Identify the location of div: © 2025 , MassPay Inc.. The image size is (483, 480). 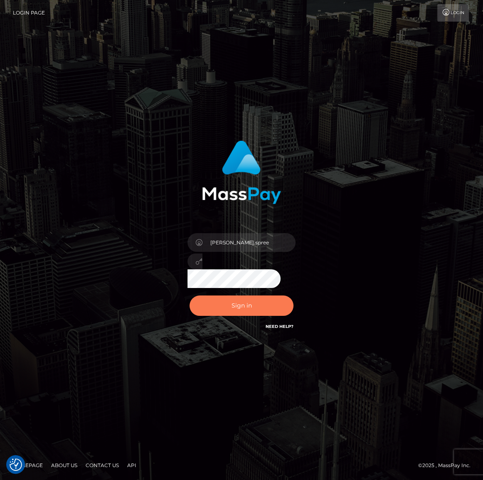
(447, 466).